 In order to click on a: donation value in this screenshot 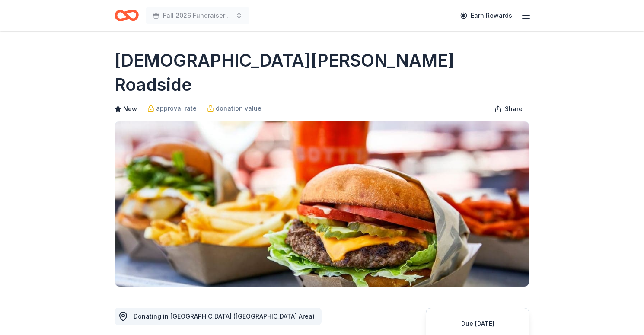, I will do `click(234, 109)`.